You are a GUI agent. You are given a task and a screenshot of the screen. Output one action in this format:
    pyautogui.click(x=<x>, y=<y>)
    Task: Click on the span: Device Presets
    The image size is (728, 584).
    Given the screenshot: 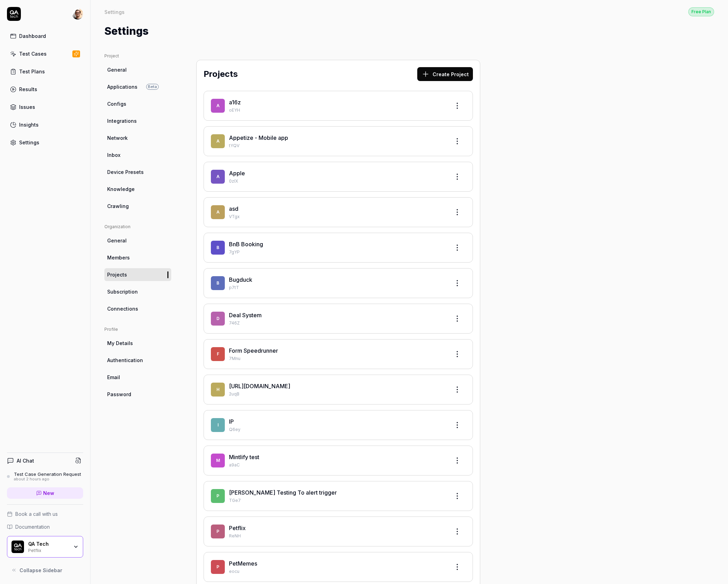 What is the action you would take?
    pyautogui.click(x=125, y=172)
    